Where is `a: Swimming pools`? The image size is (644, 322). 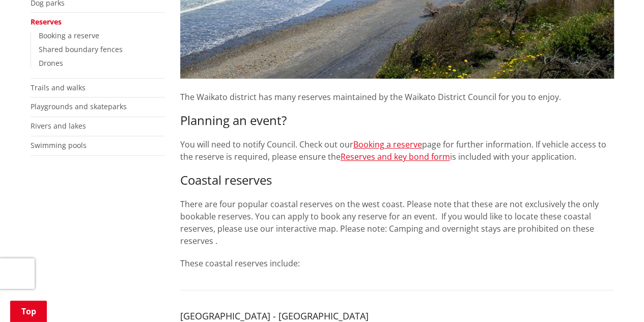 a: Swimming pools is located at coordinates (58, 145).